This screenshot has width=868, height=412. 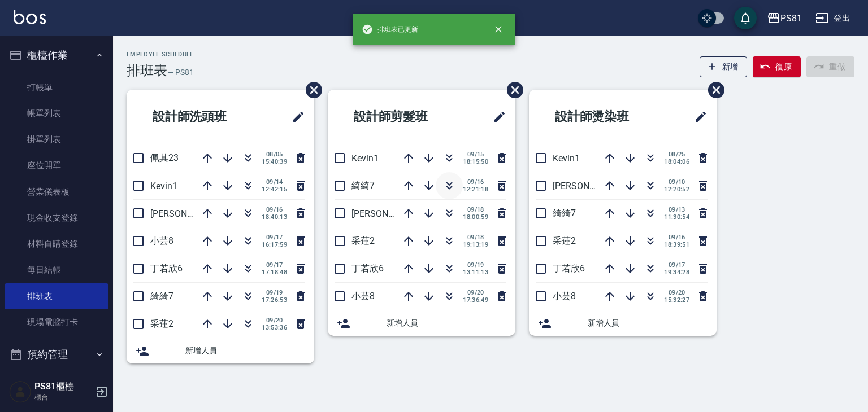 I want to click on a: 現場電腦打卡, so click(x=57, y=323).